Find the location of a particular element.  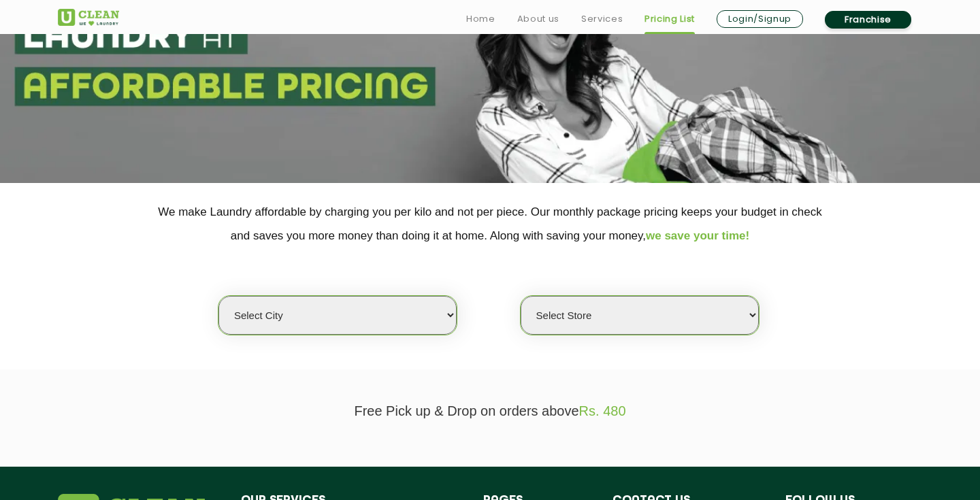

img: UClean Laundry and Dry Cleaning is located at coordinates (89, 17).